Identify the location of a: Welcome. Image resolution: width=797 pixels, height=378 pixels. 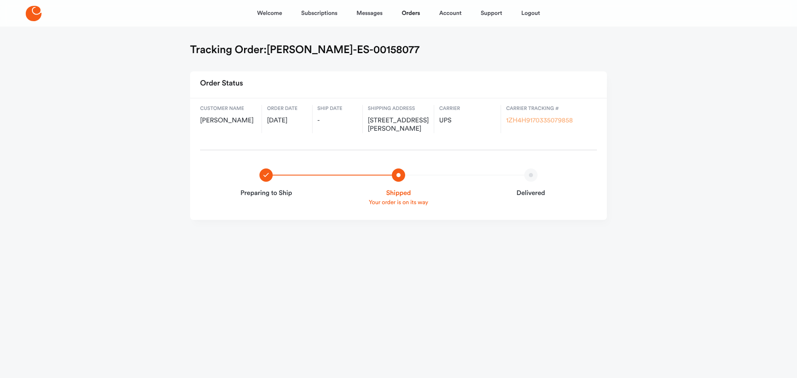
(269, 13).